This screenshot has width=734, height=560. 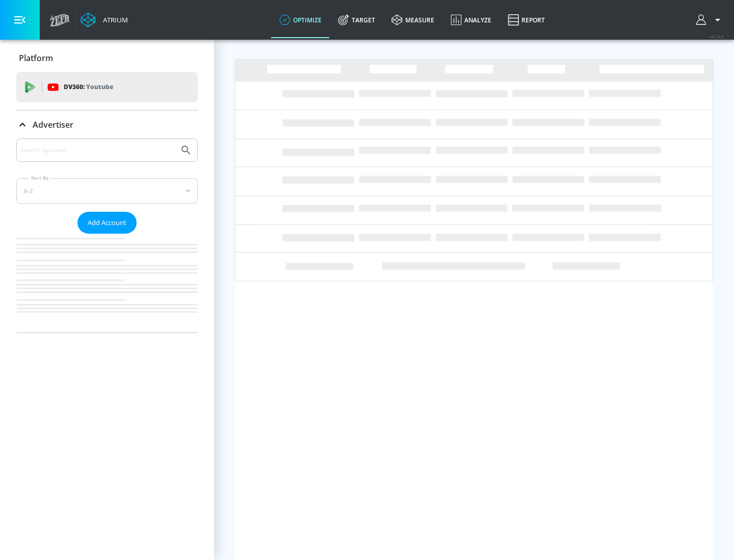 I want to click on a: Analyze, so click(x=471, y=20).